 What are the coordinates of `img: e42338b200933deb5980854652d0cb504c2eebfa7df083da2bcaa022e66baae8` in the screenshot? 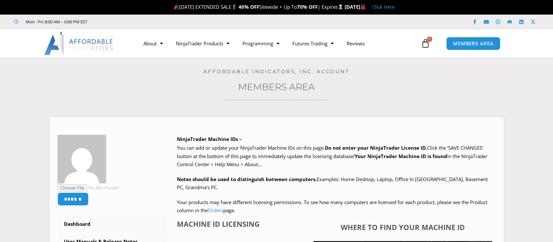 It's located at (82, 159).